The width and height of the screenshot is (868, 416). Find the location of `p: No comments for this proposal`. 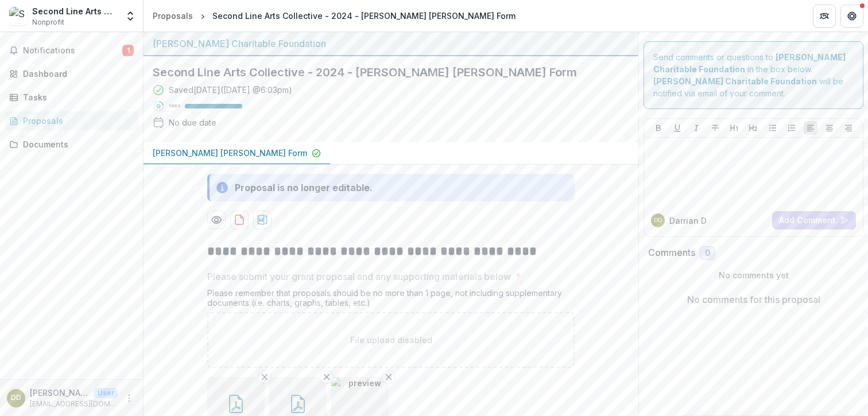

p: No comments for this proposal is located at coordinates (754, 299).